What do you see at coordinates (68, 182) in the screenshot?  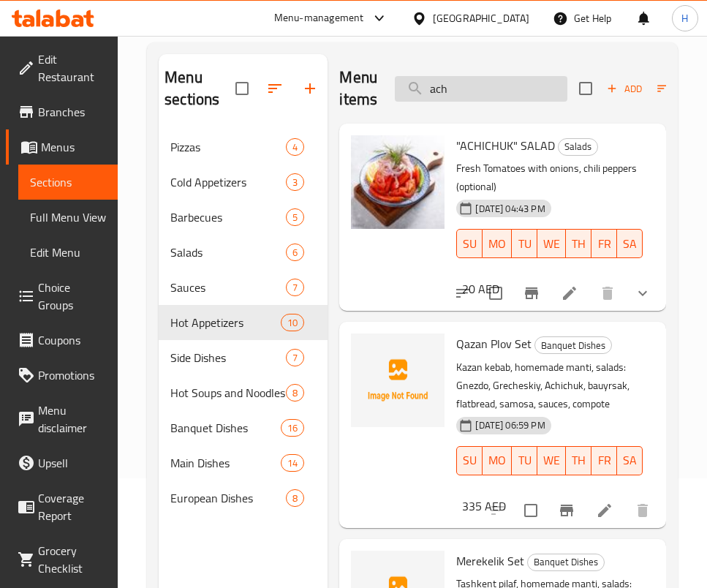 I see `span: Sections` at bounding box center [68, 182].